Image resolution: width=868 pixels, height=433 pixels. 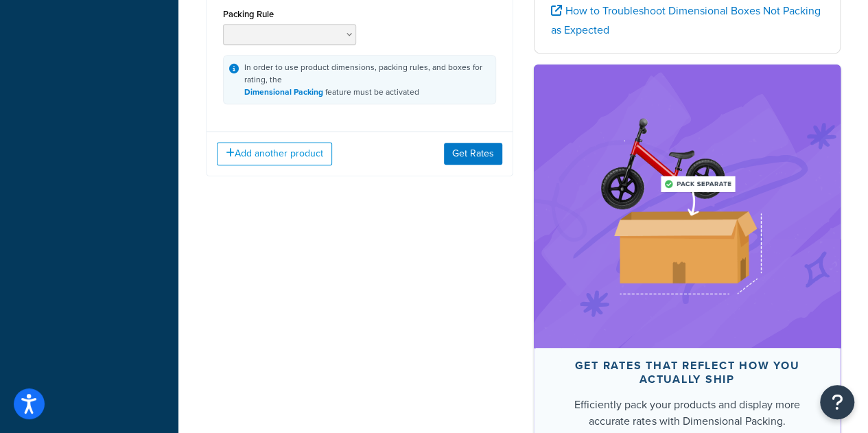 I want to click on button: Get Rates, so click(x=473, y=153).